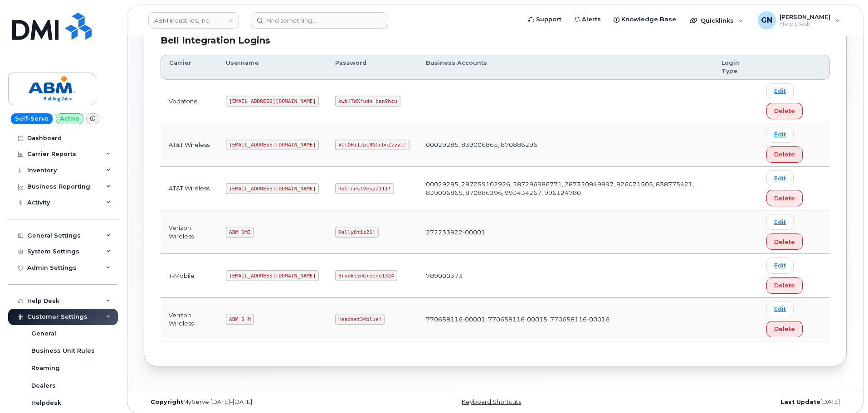 This screenshot has width=868, height=413. I want to click on th: Username, so click(272, 67).